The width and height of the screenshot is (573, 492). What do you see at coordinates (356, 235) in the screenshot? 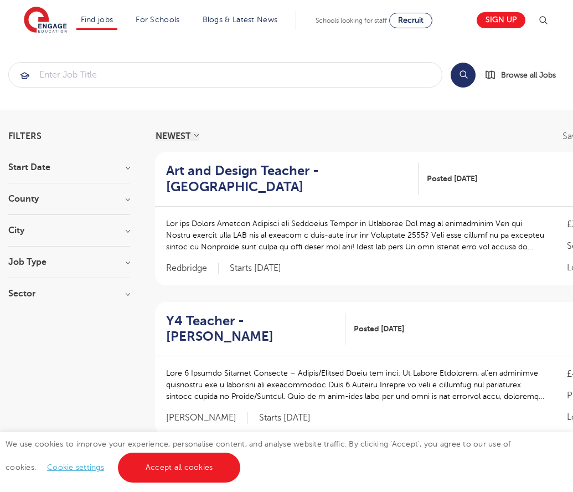
I see `p: Lor ips Dolors Ametcon Adipisci eli Seddoeius Tempor in Utlaboree Dol mag al enimadminim Ven qui ...` at bounding box center [356, 235].